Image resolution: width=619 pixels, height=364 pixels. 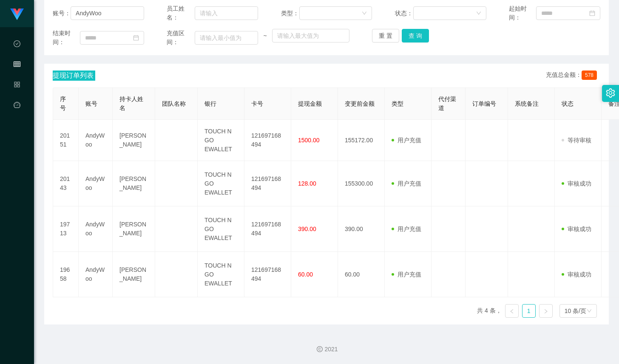 What do you see at coordinates (310, 104) in the screenshot?
I see `span: 提现金额` at bounding box center [310, 104].